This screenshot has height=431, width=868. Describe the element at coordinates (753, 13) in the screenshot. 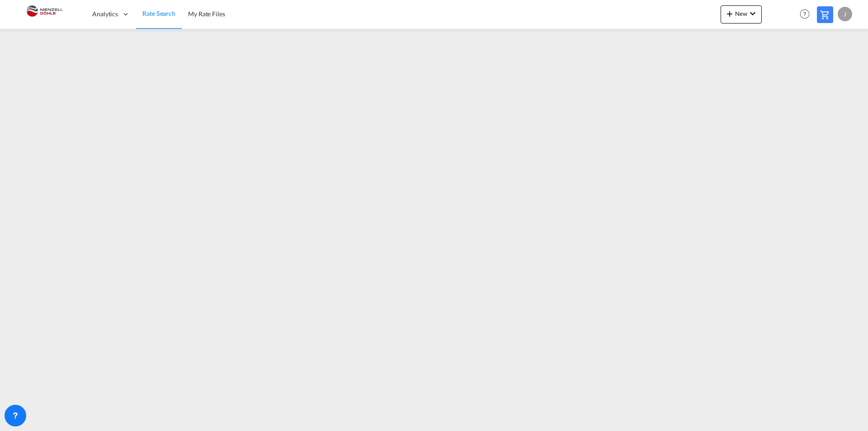

I see `md-icon: icon-chevron-down` at that location.